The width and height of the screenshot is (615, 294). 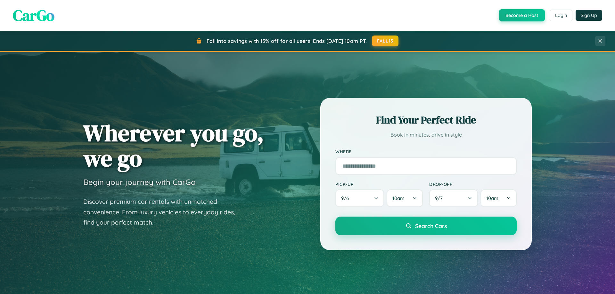 What do you see at coordinates (440, 198) in the screenshot?
I see `span: 9 / 7` at bounding box center [440, 198].